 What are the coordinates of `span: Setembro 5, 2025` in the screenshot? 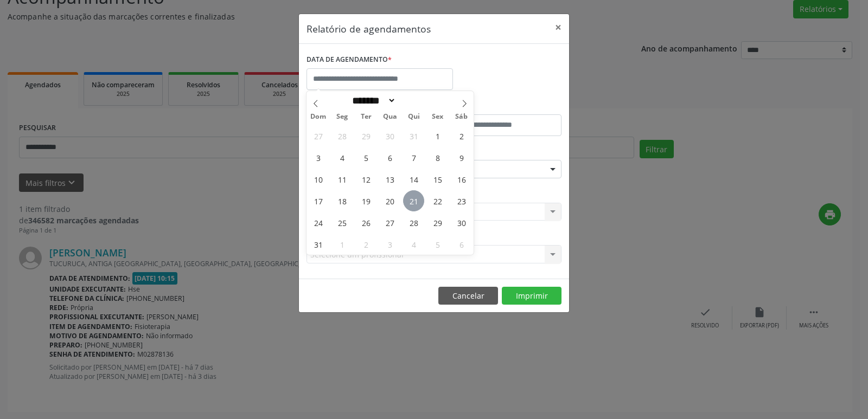 It's located at (437, 244).